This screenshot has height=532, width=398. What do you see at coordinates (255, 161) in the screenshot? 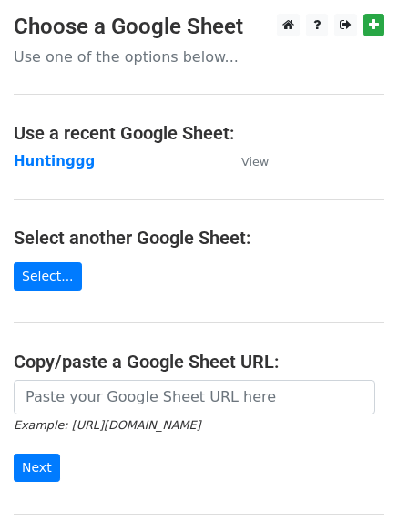
I see `small: View` at bounding box center [255, 161].